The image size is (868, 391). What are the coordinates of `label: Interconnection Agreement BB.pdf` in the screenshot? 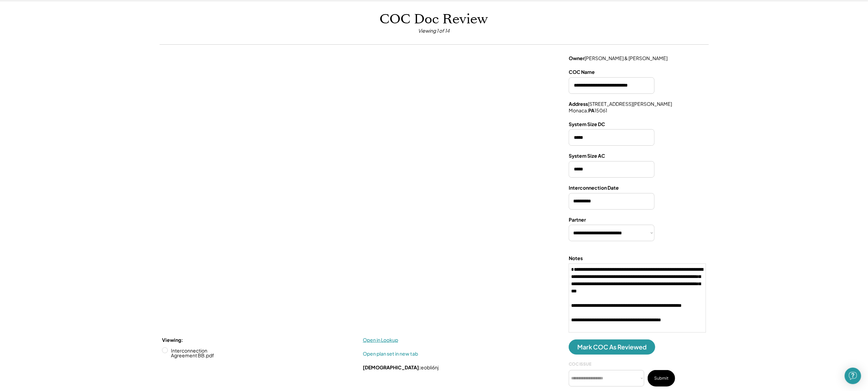 It's located at (200, 352).